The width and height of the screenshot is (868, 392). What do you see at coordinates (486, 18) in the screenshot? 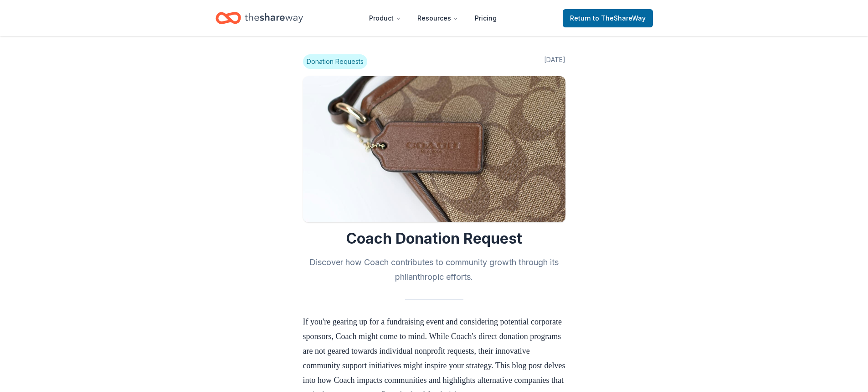
I see `a: Pricing` at bounding box center [486, 18].